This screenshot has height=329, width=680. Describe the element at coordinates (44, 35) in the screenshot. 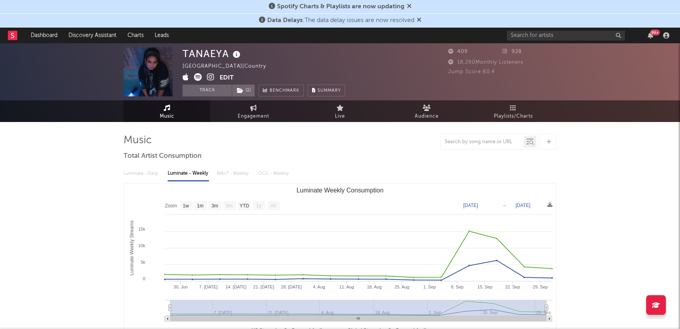

I see `a: Dashboard` at that location.